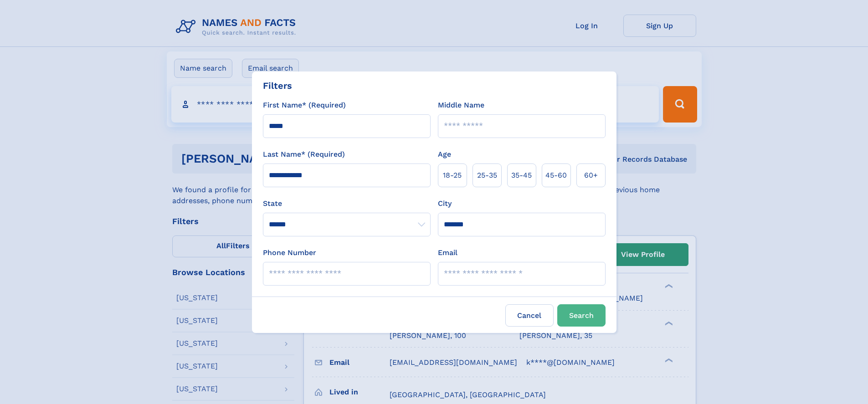  I want to click on label: Phone Number, so click(289, 253).